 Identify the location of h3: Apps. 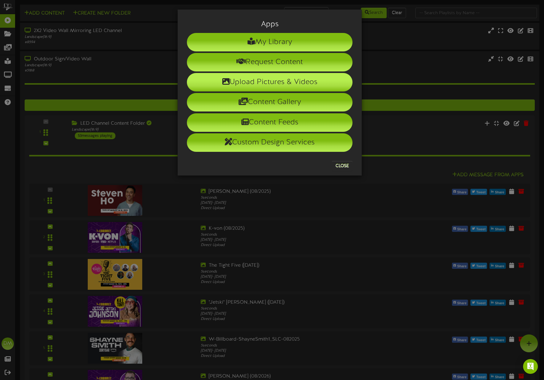
(270, 24).